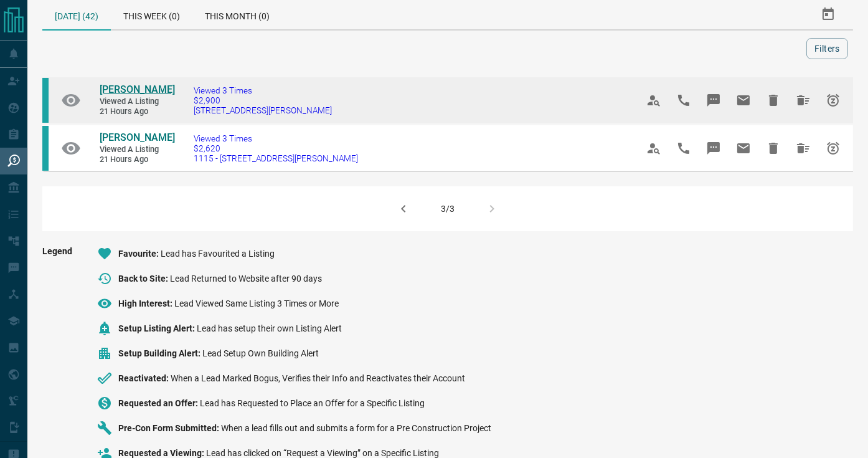  Describe the element at coordinates (269, 328) in the screenshot. I see `span: Lead has setup their own Listing Alert` at that location.